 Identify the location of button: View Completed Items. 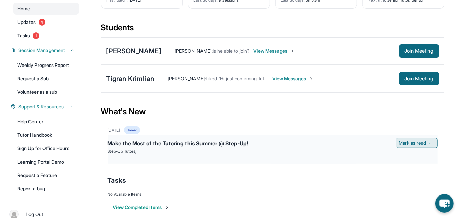
(141, 207).